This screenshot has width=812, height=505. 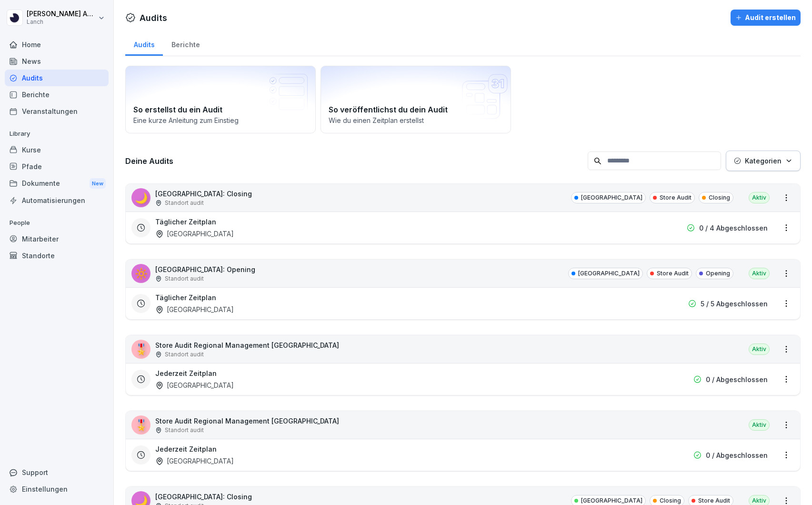 I want to click on a: Kurse, so click(x=56, y=150).